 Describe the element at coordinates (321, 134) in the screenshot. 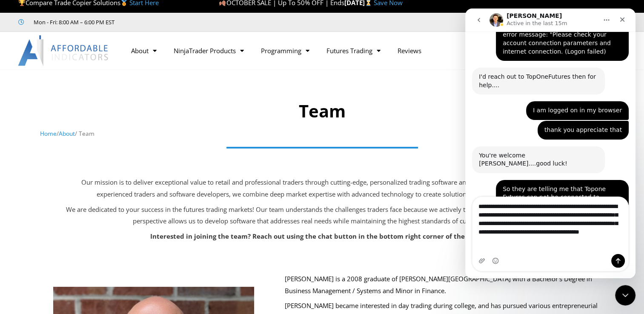

I see `nav: Breadcrumb` at that location.